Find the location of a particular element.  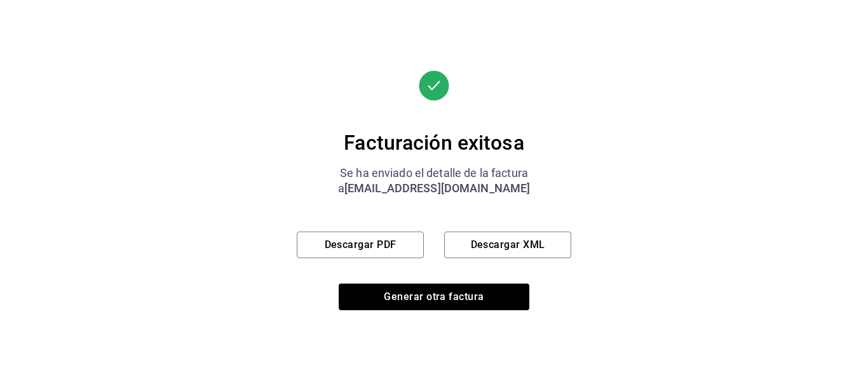

div: Se ha enviado el detalle de la factura is located at coordinates (434, 174).